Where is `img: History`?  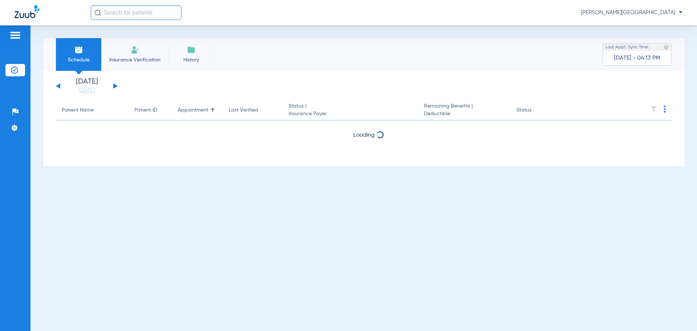 img: History is located at coordinates (191, 50).